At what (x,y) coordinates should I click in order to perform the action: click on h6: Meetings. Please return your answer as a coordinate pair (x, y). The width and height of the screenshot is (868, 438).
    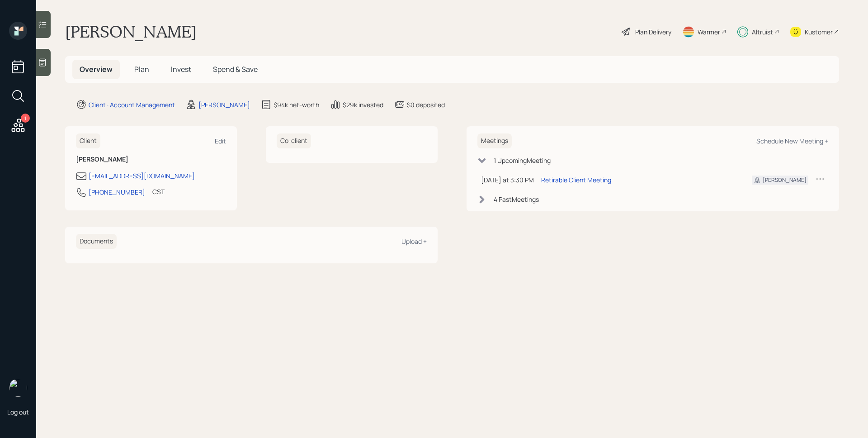
    Looking at the image, I should click on (495, 141).